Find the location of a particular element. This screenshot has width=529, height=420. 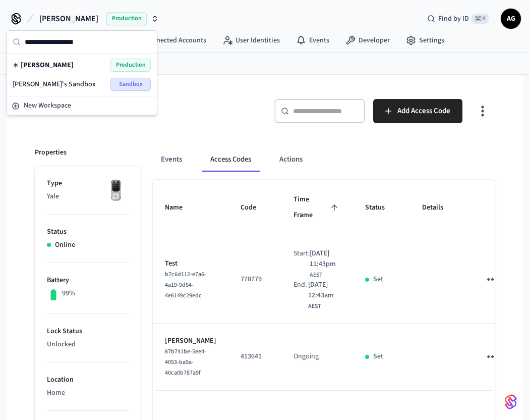

td: Ongoing is located at coordinates (318, 357).